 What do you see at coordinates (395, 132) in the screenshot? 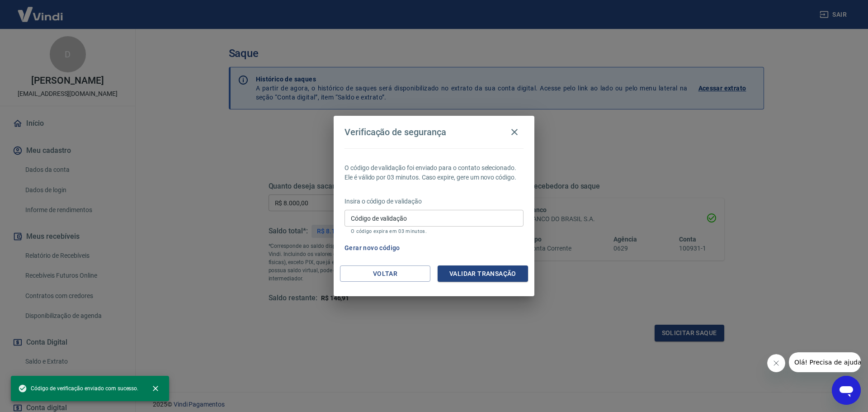
I see `h4: Verificação de segurança` at bounding box center [395, 132].